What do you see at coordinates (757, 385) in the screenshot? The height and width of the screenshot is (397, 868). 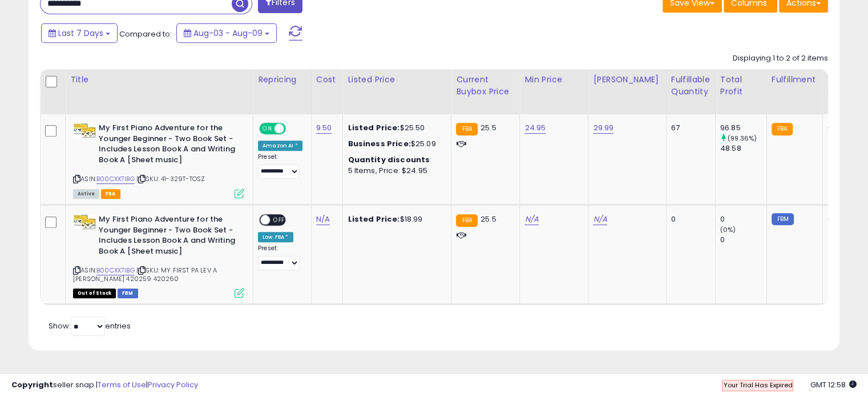 I see `span: Your Trial Has Expired` at bounding box center [757, 385].